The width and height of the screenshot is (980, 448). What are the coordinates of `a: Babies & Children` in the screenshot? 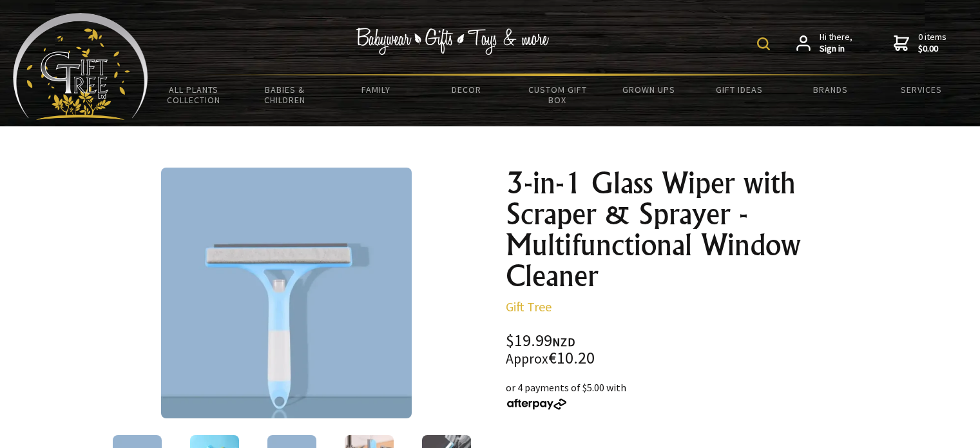 It's located at (284, 95).